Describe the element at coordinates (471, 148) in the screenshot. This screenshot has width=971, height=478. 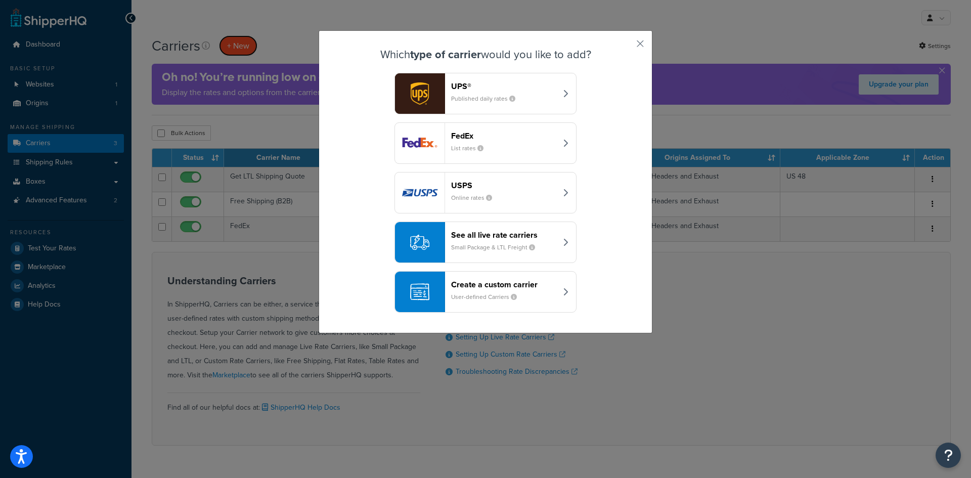
I see `small: List rates` at that location.